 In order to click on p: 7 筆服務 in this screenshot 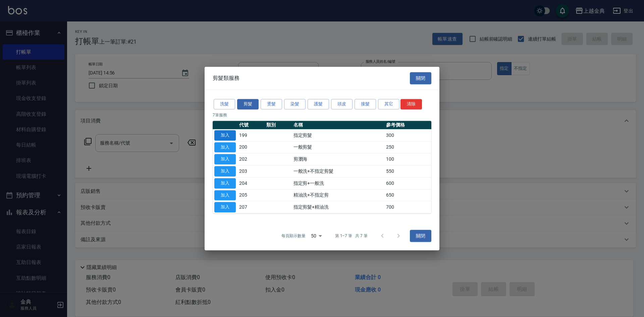, I will do `click(322, 115)`.